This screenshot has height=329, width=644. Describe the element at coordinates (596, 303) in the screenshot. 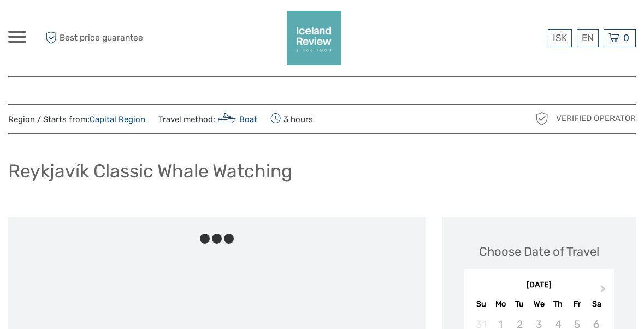

I see `div: Sa` at that location.